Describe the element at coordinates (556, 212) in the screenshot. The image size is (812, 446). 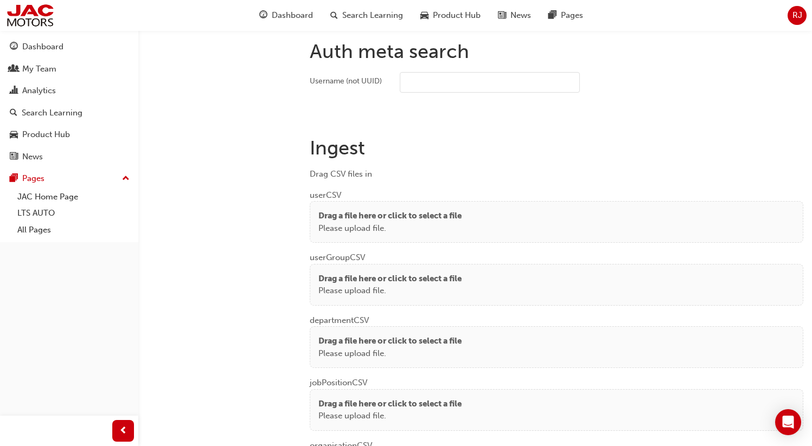
I see `div: user CSV` at that location.